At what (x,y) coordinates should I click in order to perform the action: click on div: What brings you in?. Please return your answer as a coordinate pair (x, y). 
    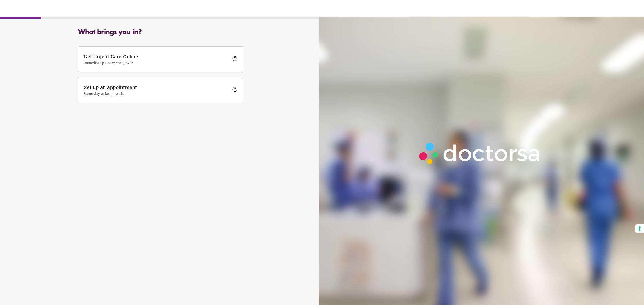
    Looking at the image, I should click on (161, 33).